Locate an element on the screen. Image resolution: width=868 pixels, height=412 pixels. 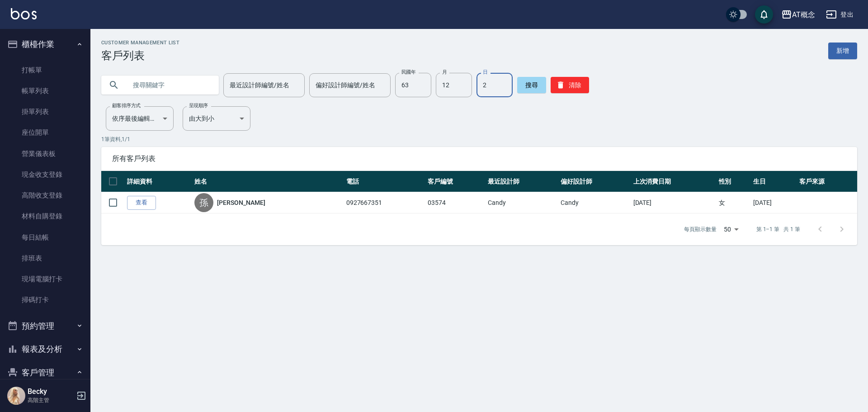
button: 櫃檯作業 is located at coordinates (45, 44).